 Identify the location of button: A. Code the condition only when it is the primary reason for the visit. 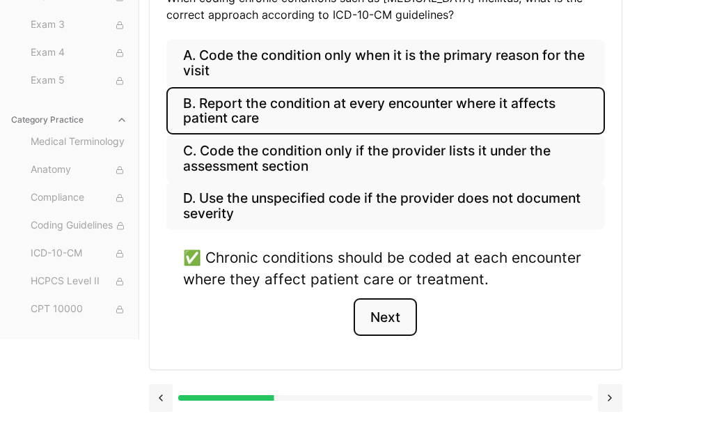
(386, 63).